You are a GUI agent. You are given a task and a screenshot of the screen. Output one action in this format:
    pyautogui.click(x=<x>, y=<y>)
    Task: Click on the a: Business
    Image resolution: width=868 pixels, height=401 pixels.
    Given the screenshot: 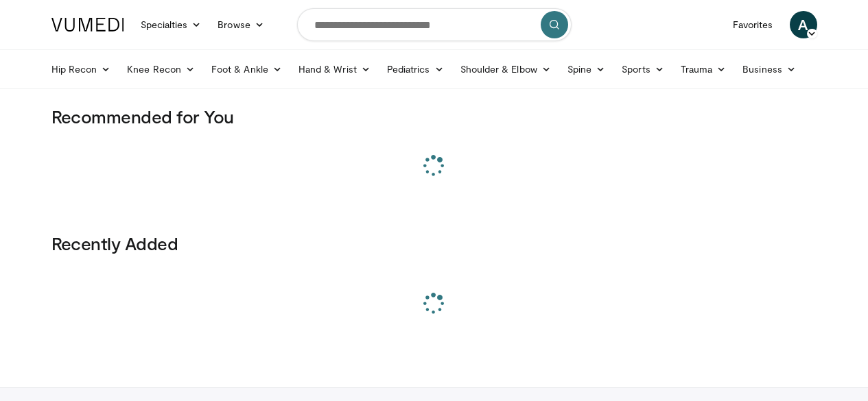 What is the action you would take?
    pyautogui.click(x=769, y=69)
    